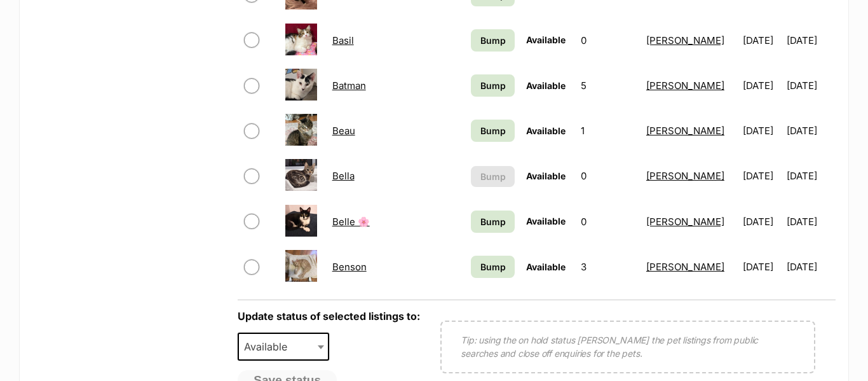  Describe the element at coordinates (348, 85) in the screenshot. I see `a: Batman` at that location.